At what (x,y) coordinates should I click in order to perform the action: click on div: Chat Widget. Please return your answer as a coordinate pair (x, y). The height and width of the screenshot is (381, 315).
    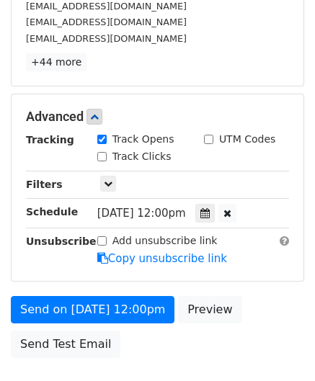
    Looking at the image, I should click on (279, 347).